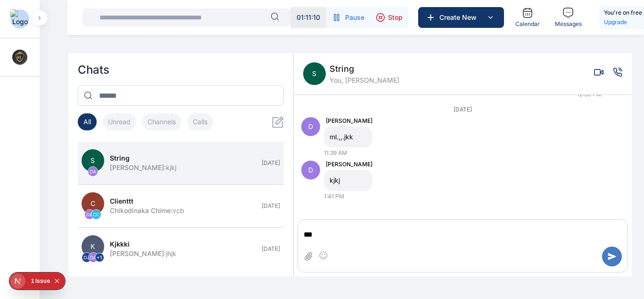 This screenshot has width=644, height=299. I want to click on p: 01 : 11 : 10, so click(308, 17).